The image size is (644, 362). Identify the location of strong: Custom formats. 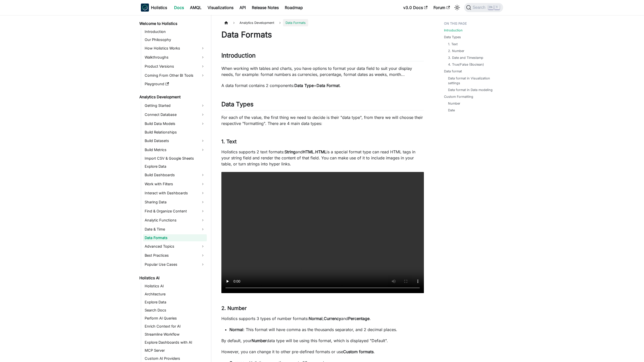
(358, 352).